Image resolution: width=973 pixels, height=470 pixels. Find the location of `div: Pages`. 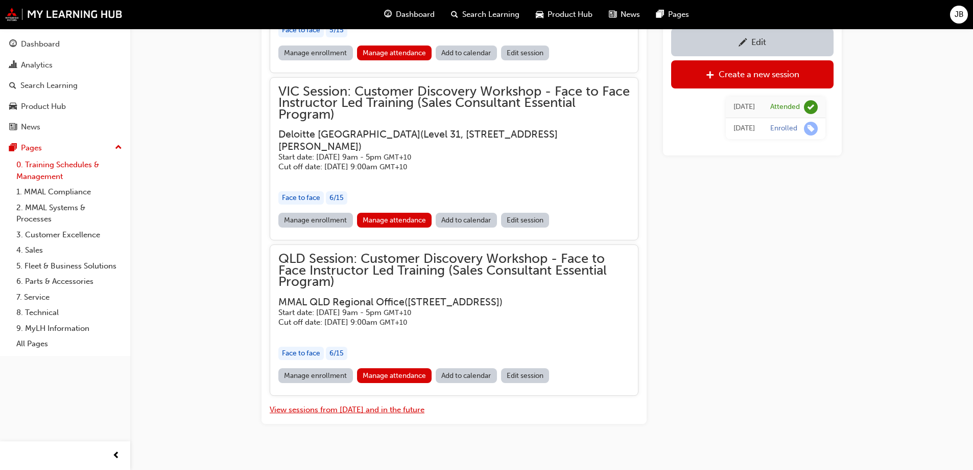

div: Pages is located at coordinates (31, 148).